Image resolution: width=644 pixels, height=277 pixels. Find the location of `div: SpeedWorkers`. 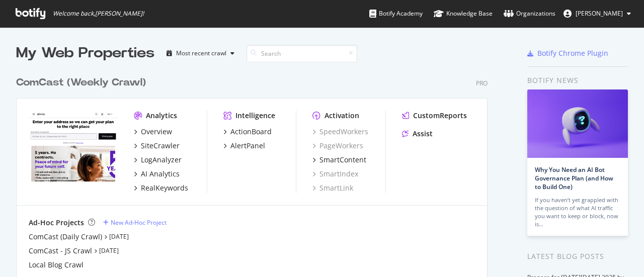

div: SpeedWorkers is located at coordinates (340, 132).